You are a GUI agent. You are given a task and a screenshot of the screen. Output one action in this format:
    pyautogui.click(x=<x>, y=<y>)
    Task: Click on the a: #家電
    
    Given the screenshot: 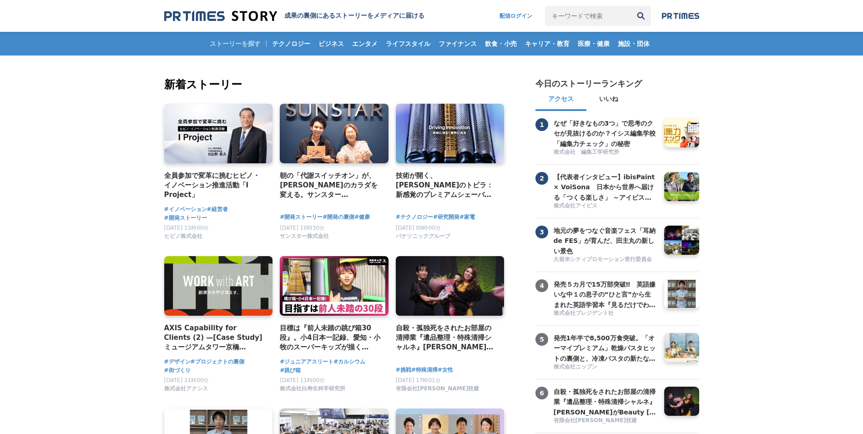 What is the action you would take?
    pyautogui.click(x=467, y=217)
    